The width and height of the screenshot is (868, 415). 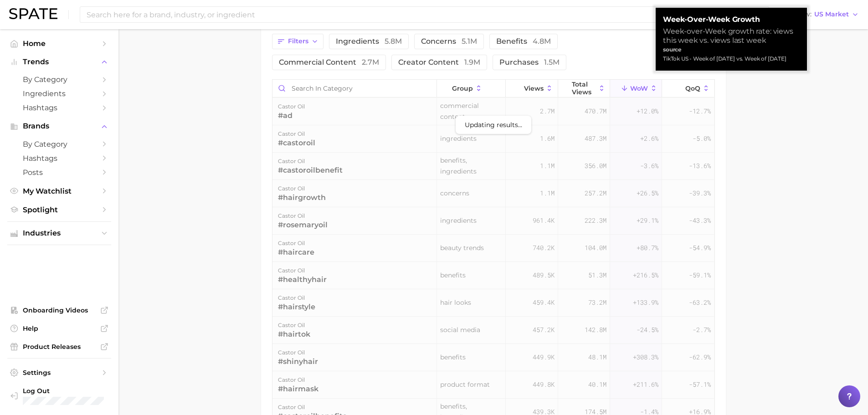 What do you see at coordinates (439, 62) in the screenshot?
I see `span: creator content` at bounding box center [439, 62].